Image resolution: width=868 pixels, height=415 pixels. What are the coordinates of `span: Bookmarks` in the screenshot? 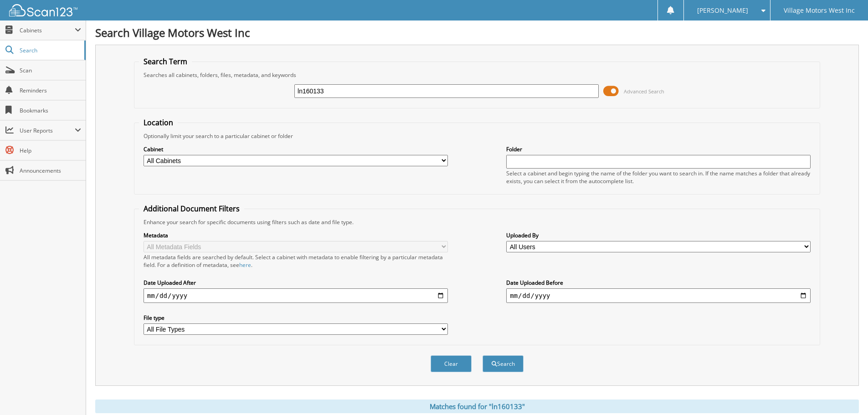 It's located at (50, 110).